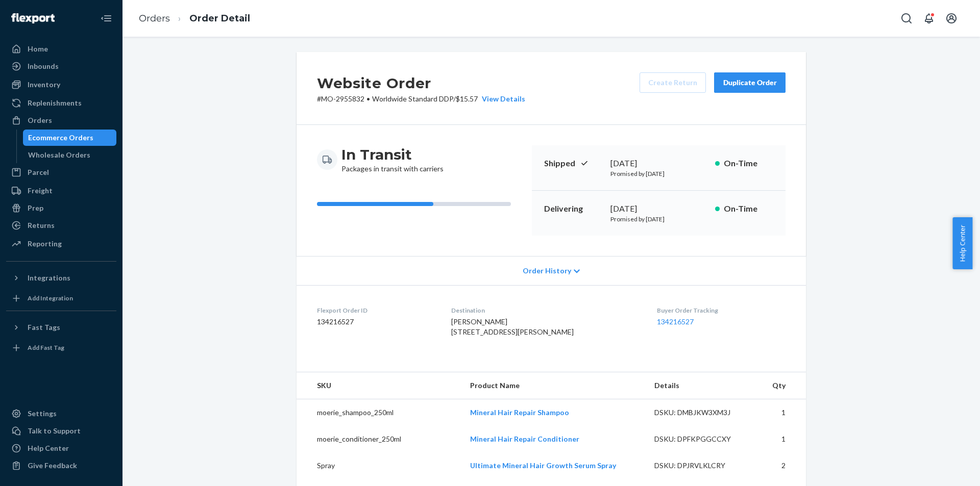 Image resolution: width=980 pixels, height=486 pixels. Describe the element at coordinates (33, 18) in the screenshot. I see `img: Flexport logo` at that location.